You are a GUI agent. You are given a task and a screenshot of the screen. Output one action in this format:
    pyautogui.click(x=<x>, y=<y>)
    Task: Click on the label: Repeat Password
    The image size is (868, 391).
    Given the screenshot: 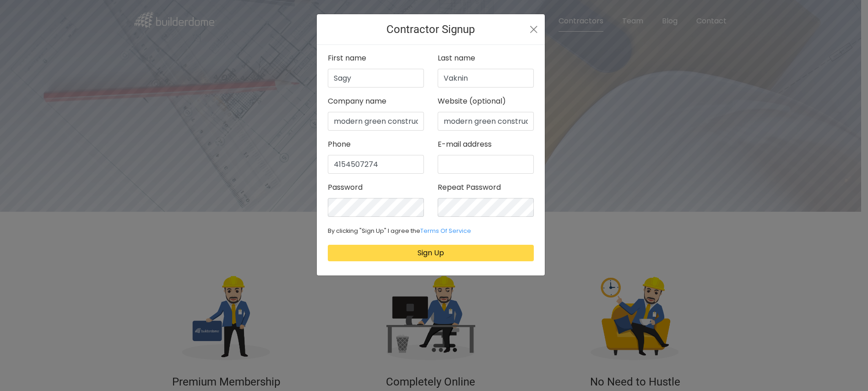 What is the action you would take?
    pyautogui.click(x=469, y=188)
    